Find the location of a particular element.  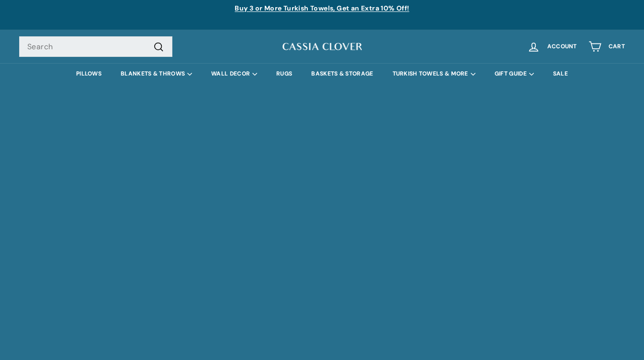

a: Buy 3 or More Turkish Towels, Get an Extra 10% Off! is located at coordinates (322, 8).